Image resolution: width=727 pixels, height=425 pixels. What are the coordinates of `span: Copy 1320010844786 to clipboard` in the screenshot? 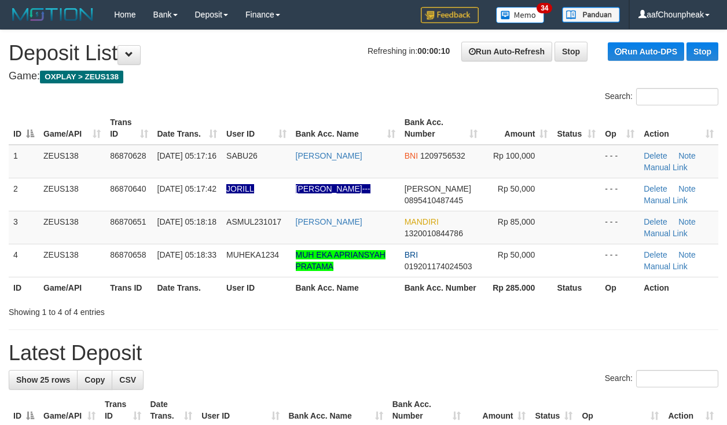 It's located at (434, 233).